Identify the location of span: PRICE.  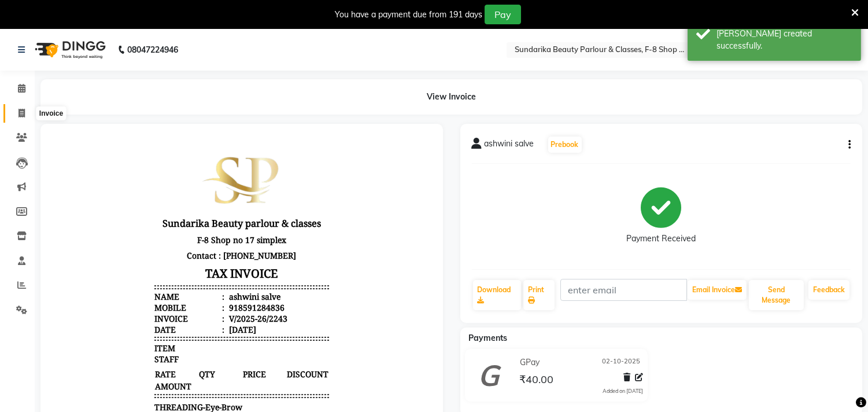
(212, 238).